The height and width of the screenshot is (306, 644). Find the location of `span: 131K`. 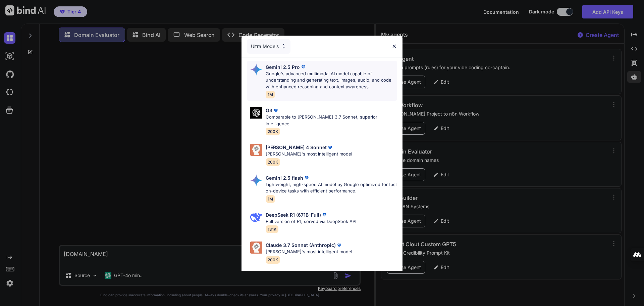

span: 131K is located at coordinates (272, 229).